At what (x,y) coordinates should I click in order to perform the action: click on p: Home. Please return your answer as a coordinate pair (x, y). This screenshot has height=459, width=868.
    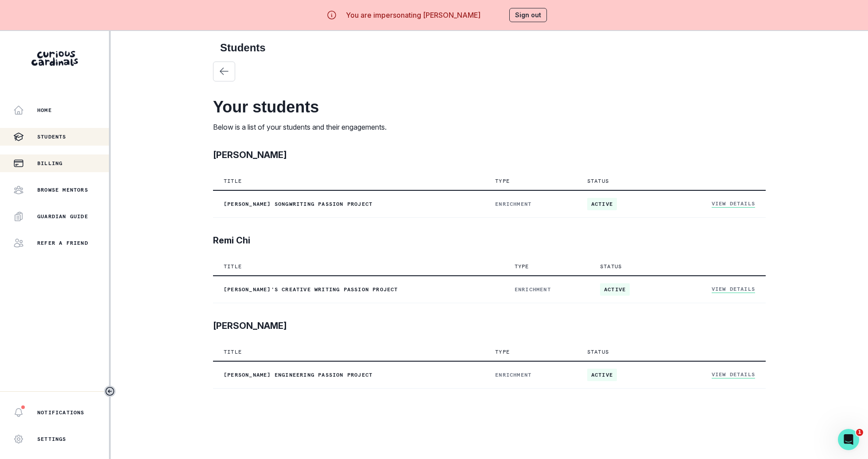
    Looking at the image, I should click on (44, 110).